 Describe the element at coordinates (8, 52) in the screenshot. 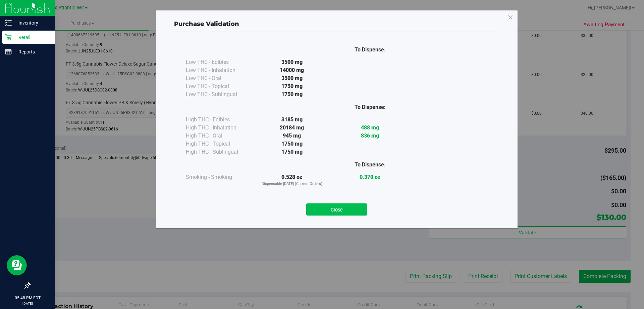

I see `inline-svg: Reports` at that location.